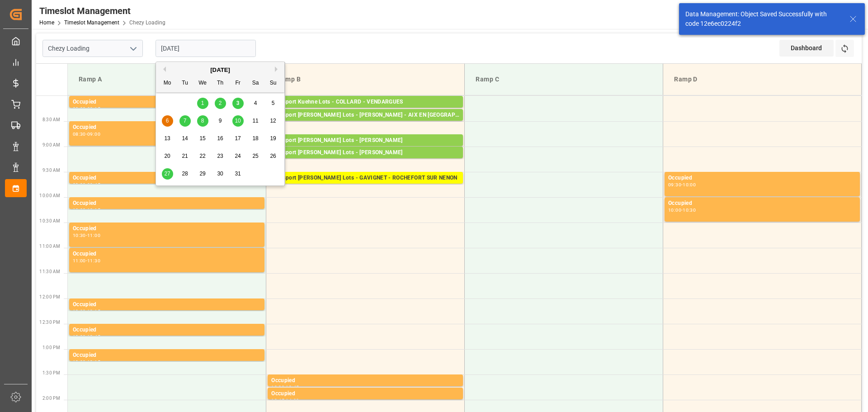 This screenshot has width=868, height=412. I want to click on div: Choose Saturday, October 4th, 2025, so click(256, 103).